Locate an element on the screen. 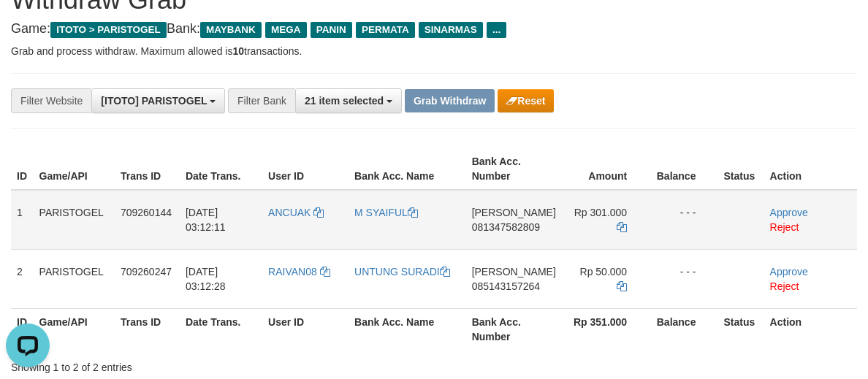 This screenshot has height=379, width=868. span: Copy 081347582809 to clipboard is located at coordinates (506, 227).